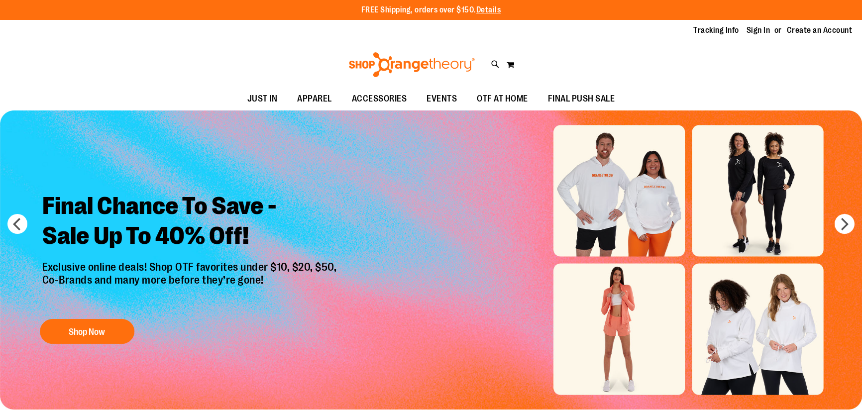 The width and height of the screenshot is (862, 412). I want to click on a: Sign In, so click(758, 30).